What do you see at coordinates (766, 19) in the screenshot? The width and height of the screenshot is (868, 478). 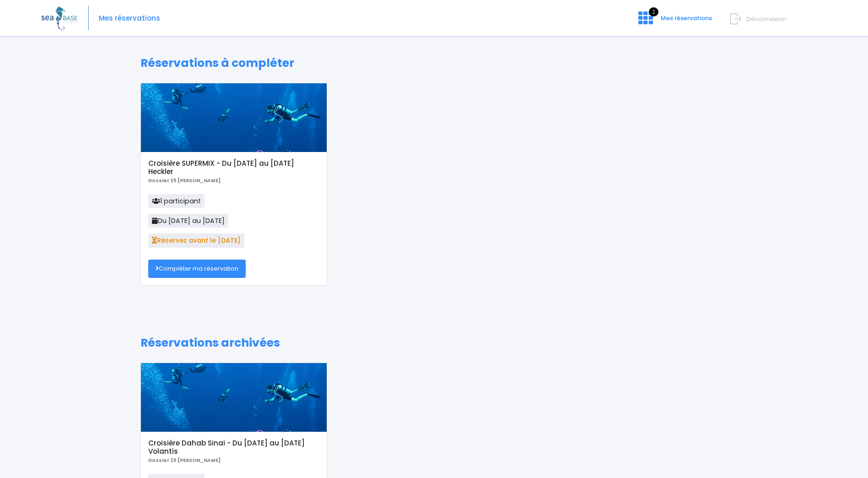 I see `span: Déconnexion` at bounding box center [766, 19].